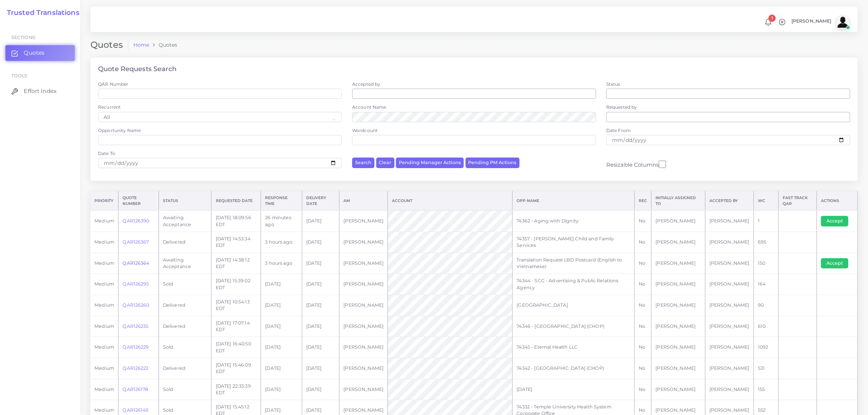  I want to click on span: 1, so click(772, 18).